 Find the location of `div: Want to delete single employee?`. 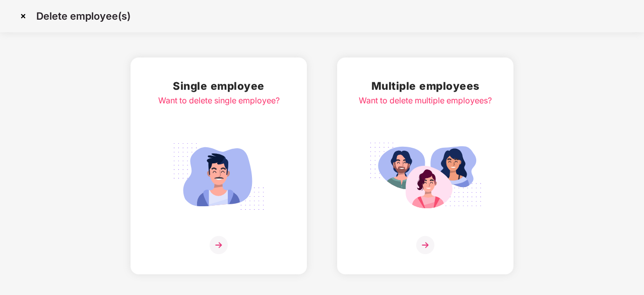

div: Want to delete single employee? is located at coordinates (219, 101).